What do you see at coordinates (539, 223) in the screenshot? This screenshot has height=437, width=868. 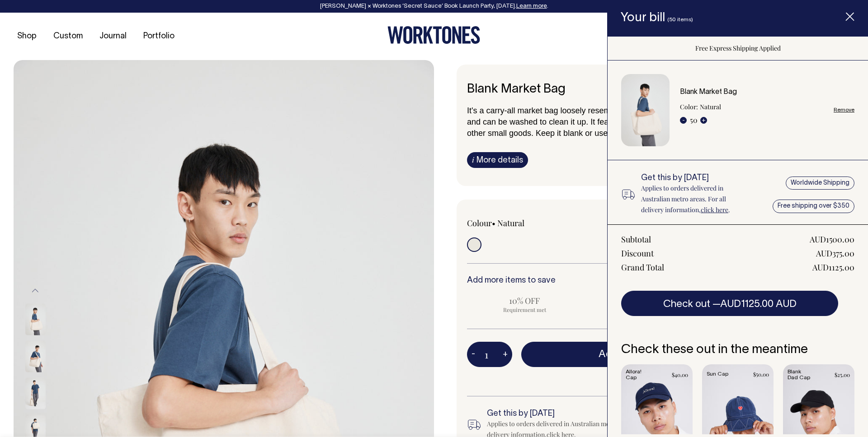 I see `div: Colour` at bounding box center [539, 223].